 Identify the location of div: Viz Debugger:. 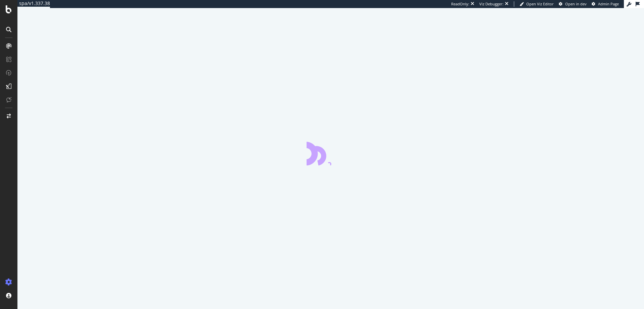
(491, 4).